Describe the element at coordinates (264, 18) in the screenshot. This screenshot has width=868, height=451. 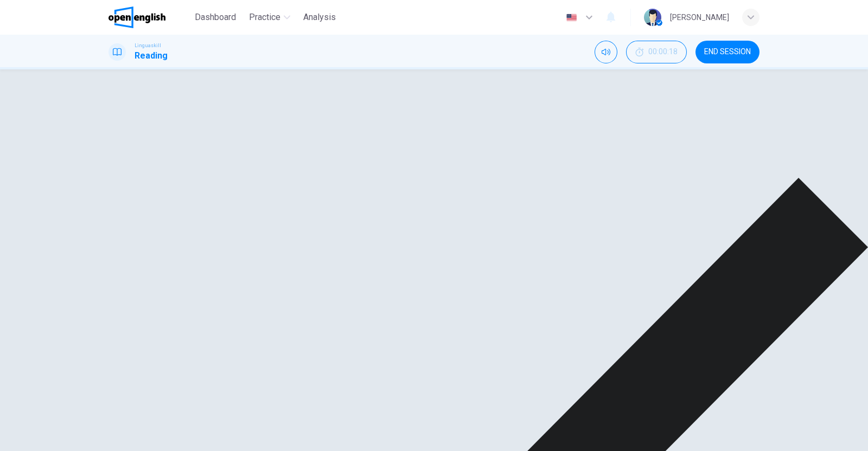
I see `span: Practice` at that location.